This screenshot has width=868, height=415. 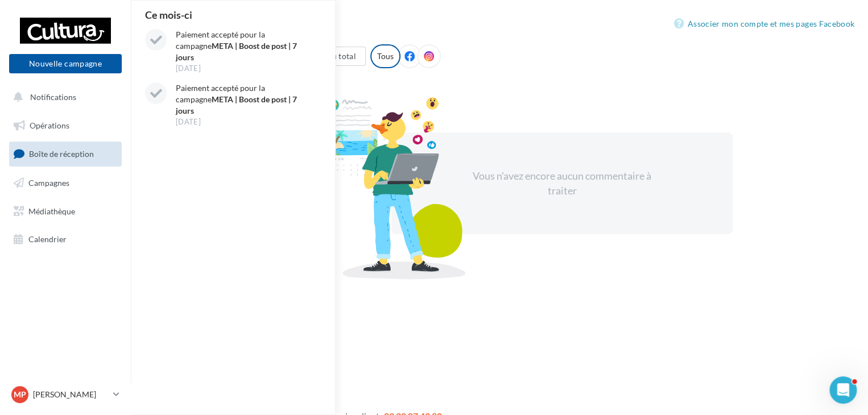 What do you see at coordinates (66, 153) in the screenshot?
I see `a: Boîte de réception` at bounding box center [66, 153].